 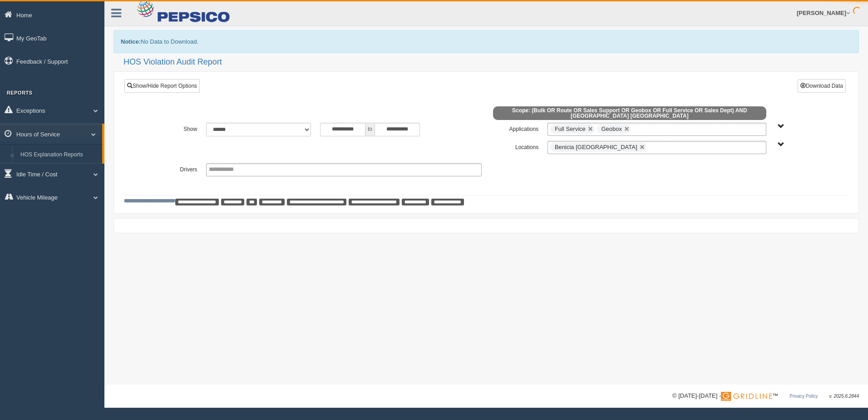 I want to click on span: v. 2025.6.2844, so click(x=844, y=396).